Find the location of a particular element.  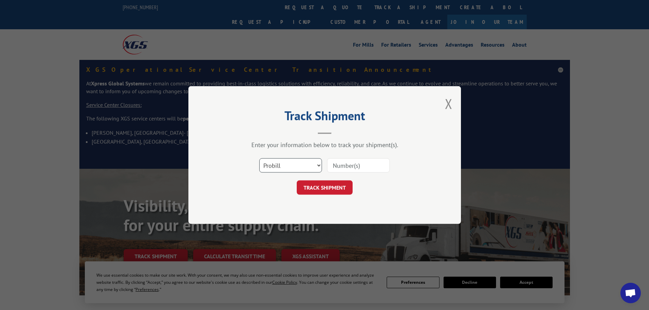

h2: Track Shipment is located at coordinates (325, 118).